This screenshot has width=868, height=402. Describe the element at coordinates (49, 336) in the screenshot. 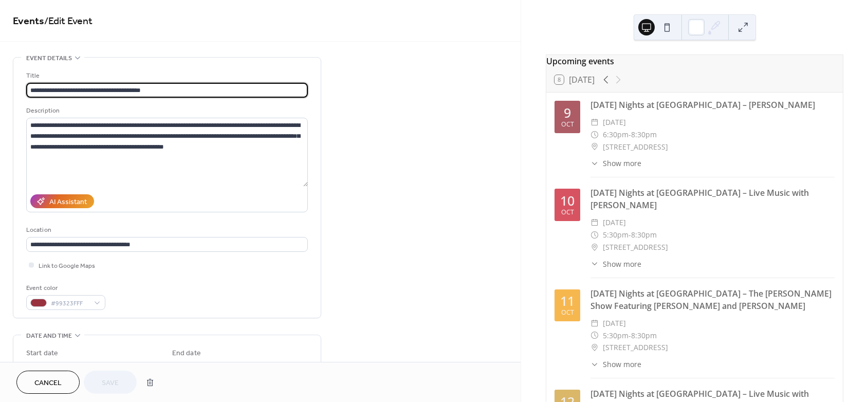

I see `span: Date and time` at that location.